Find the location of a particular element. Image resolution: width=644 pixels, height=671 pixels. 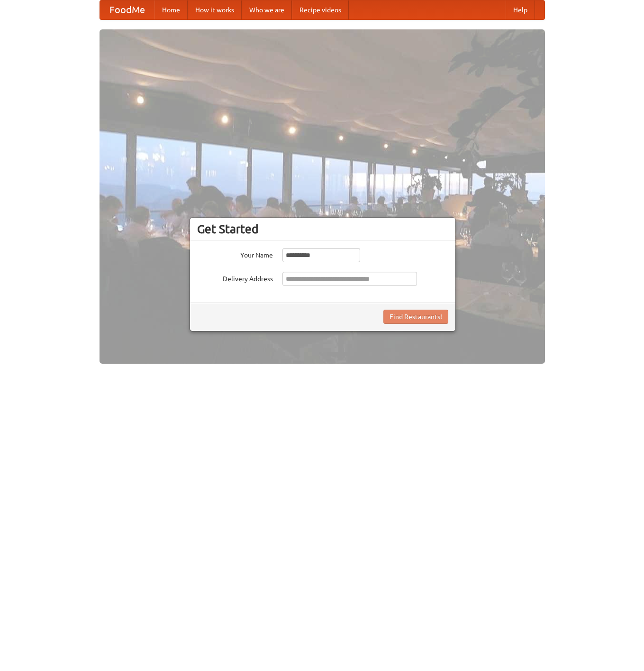

h3: Get Started is located at coordinates (322, 229).